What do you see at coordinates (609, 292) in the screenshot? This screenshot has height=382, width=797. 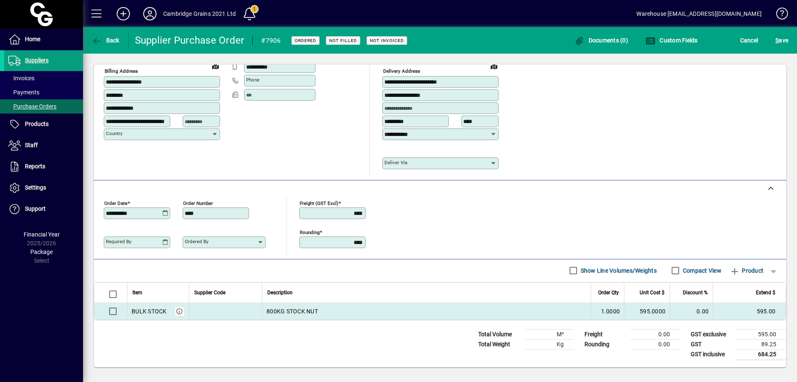 I see `span: Order Qty` at bounding box center [609, 292].